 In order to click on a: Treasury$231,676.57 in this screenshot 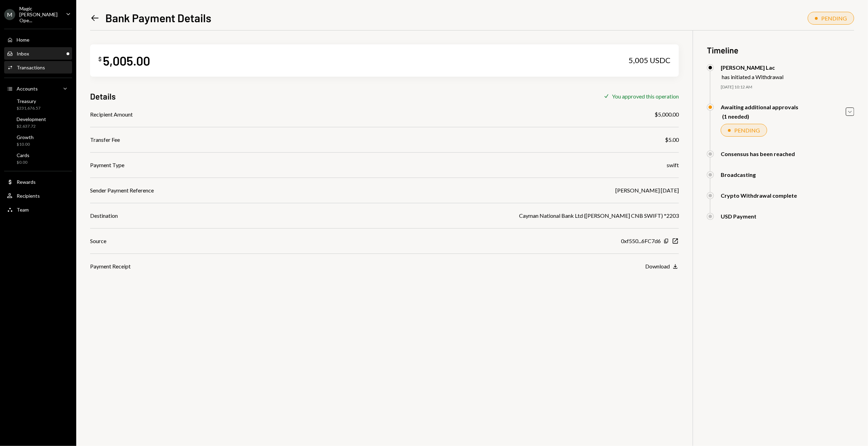, I will do `click(38, 104)`.